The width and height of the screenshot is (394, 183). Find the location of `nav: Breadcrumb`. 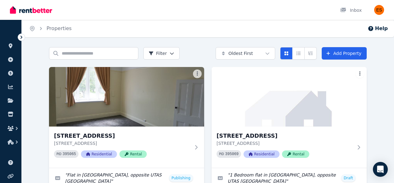

nav: Breadcrumb is located at coordinates (50, 29).